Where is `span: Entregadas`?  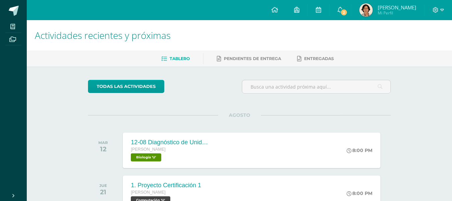 span: Entregadas is located at coordinates (319, 58).